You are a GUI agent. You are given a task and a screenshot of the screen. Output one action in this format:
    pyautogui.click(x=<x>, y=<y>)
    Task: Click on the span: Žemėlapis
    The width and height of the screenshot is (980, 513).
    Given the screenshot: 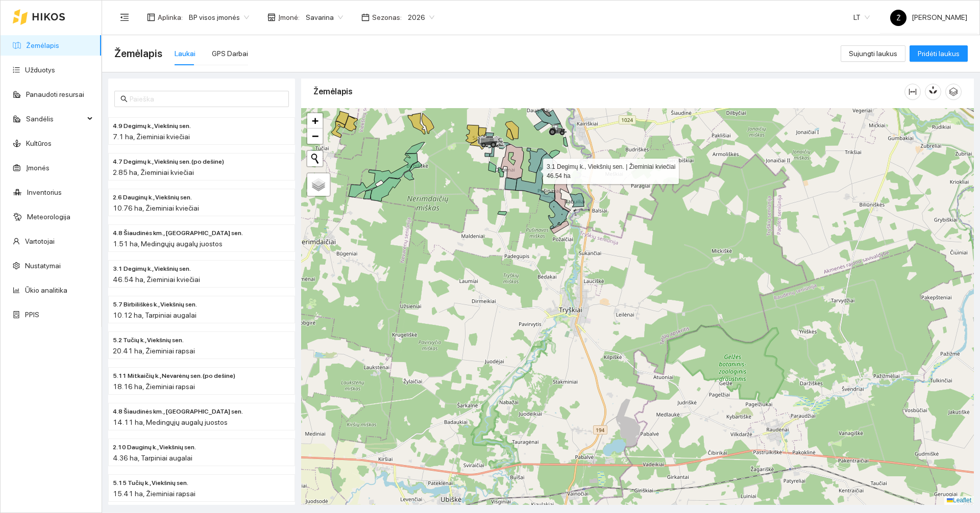 What is the action you would take?
    pyautogui.click(x=138, y=53)
    